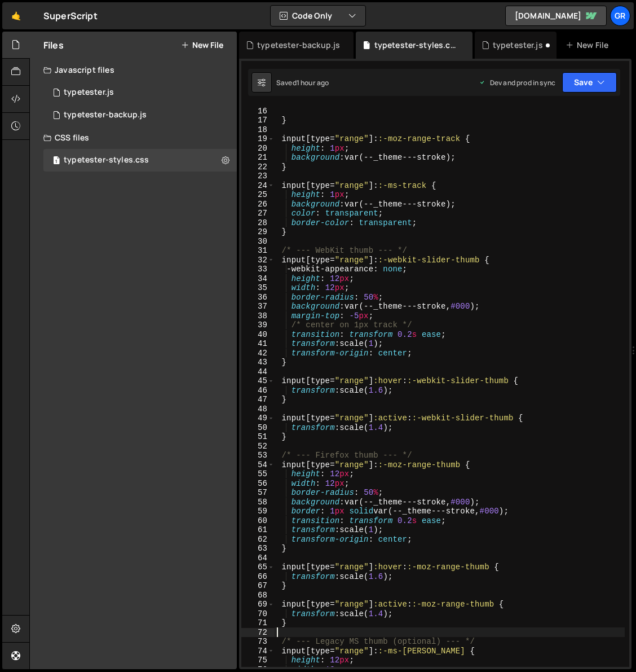  What do you see at coordinates (258, 260) in the screenshot?
I see `div: 32` at bounding box center [258, 260].